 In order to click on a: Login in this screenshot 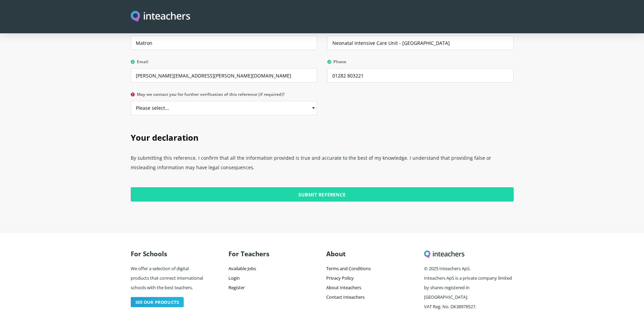, I will do `click(234, 278)`.